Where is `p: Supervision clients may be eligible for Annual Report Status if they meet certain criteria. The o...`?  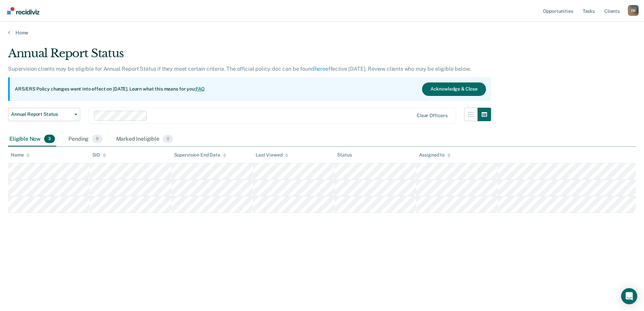 p: Supervision clients may be eligible for Annual Report Status if they meet certain criteria. The o... is located at coordinates (239, 69).